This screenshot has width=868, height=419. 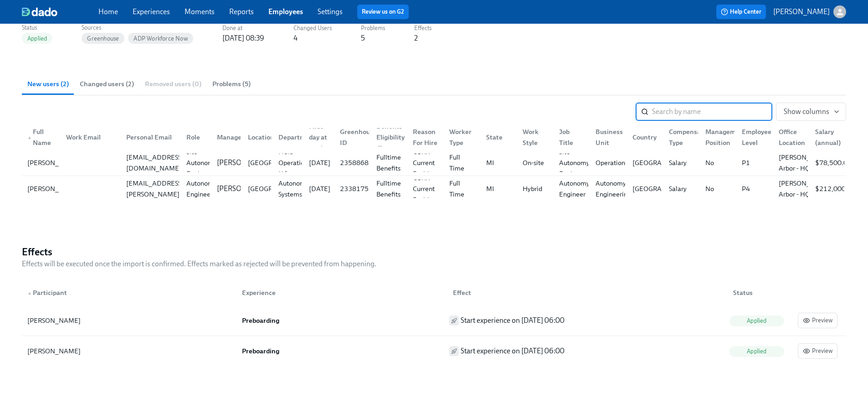 What do you see at coordinates (330, 11) in the screenshot?
I see `a: Settings` at bounding box center [330, 11].